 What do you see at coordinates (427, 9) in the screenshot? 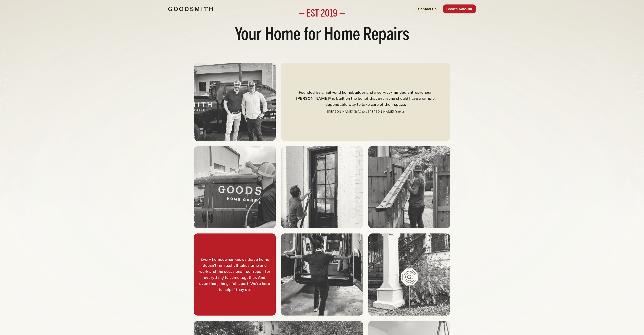
I see `a: Contact Us` at bounding box center [427, 9].